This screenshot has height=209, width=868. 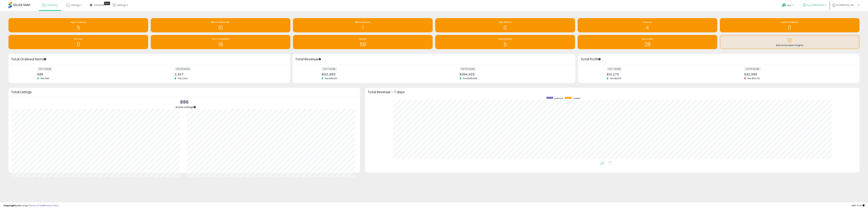 I want to click on span: Aged Inventory, so click(x=78, y=22).